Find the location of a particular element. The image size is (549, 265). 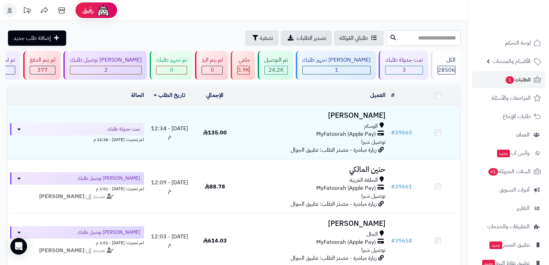

span: رفيق is located at coordinates (88, 10).